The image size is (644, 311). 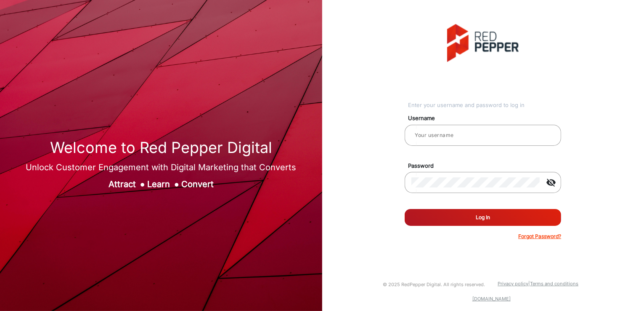 What do you see at coordinates (486, 166) in the screenshot?
I see `mat-label: Password` at bounding box center [486, 166].